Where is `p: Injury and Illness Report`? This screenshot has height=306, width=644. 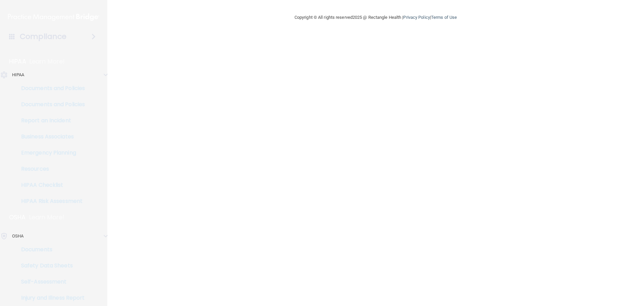
p: Injury and Illness Report is located at coordinates (50, 298).